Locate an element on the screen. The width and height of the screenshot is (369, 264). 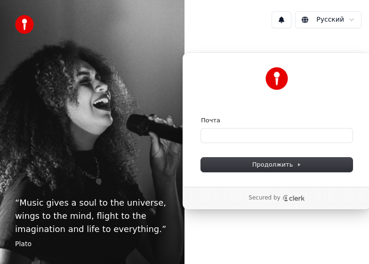
footer: Plato is located at coordinates (92, 244).